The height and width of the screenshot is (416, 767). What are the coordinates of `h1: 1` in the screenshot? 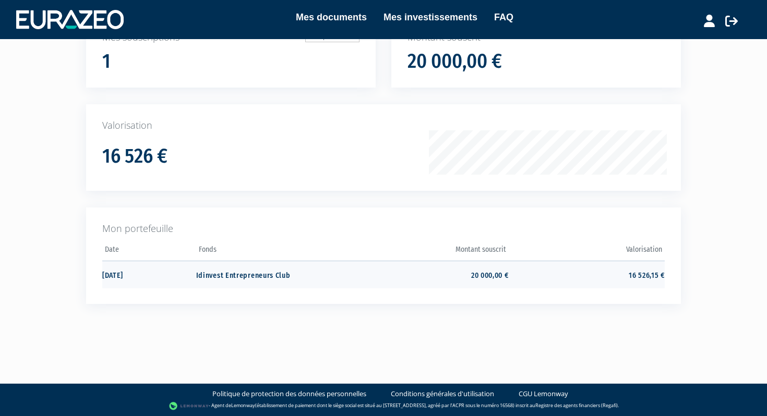 It's located at (106, 62).